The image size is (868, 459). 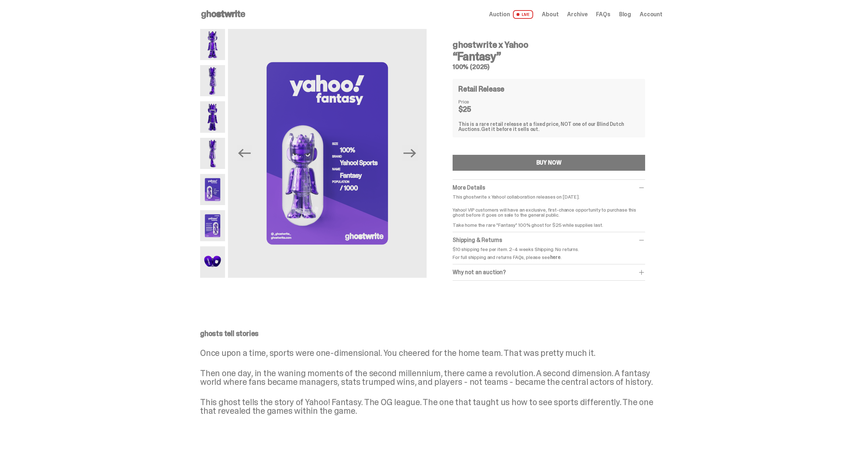 What do you see at coordinates (431, 377) in the screenshot?
I see `p: Then one day, in the waning moments of the second millennium, there came a revolution. A second d...` at bounding box center [431, 377].